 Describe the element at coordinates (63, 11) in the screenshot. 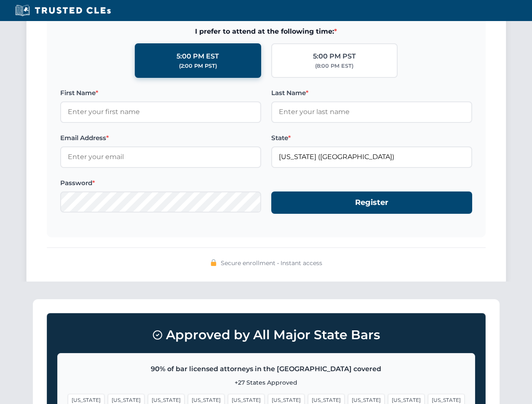

I see `img: Trusted CLEs` at that location.